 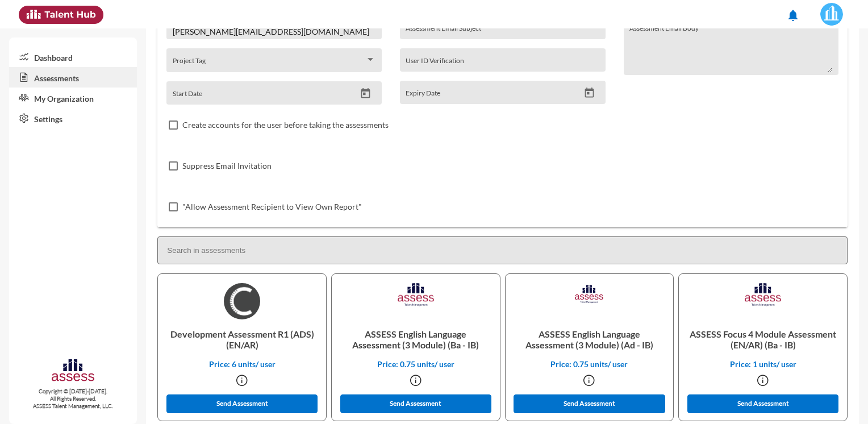 I want to click on p: Price: 1 units/ user, so click(x=763, y=364).